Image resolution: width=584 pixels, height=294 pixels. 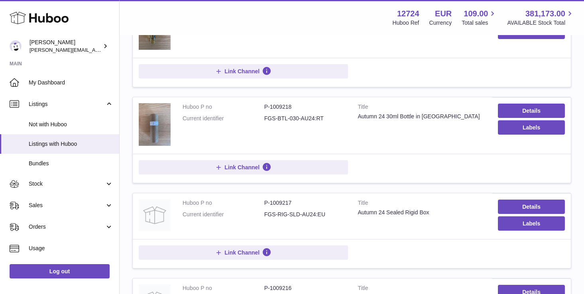 I want to click on dd: P-1009218, so click(x=305, y=107).